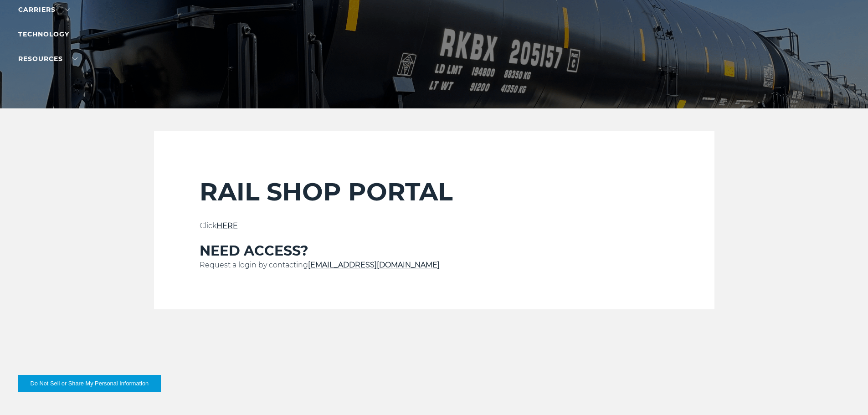 The image size is (868, 415). I want to click on a: RESOURCES, so click(48, 59).